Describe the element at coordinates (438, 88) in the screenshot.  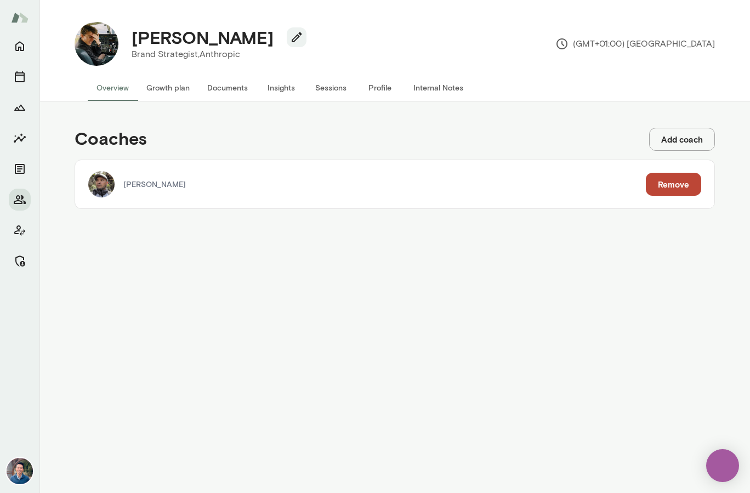
I see `button: Internal Notes` at that location.